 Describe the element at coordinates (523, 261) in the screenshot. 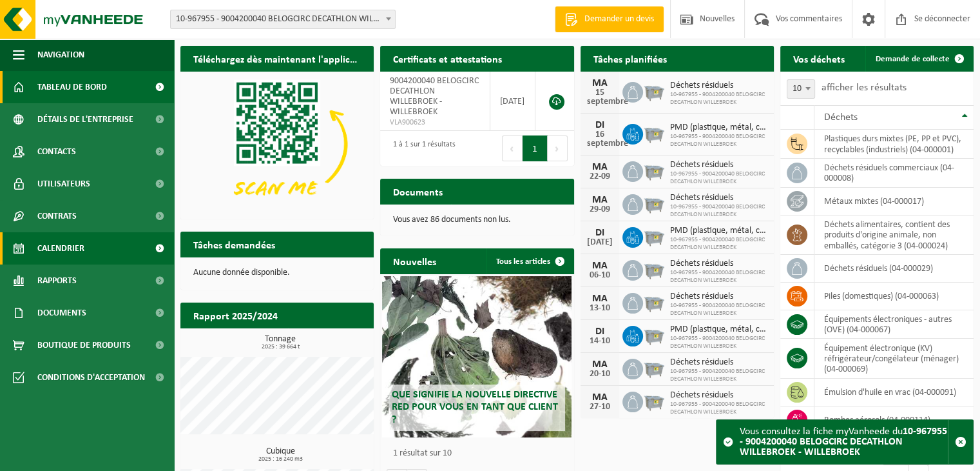

I see `font: Tous les articles` at that location.